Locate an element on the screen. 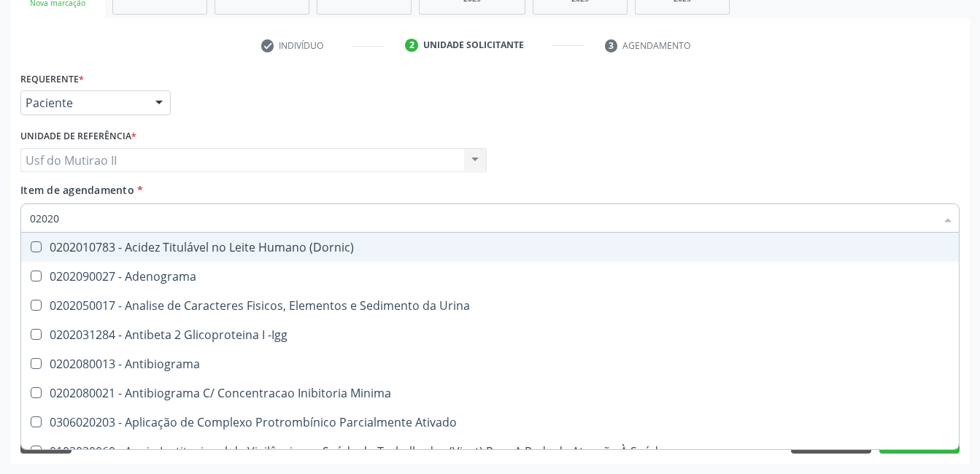  label: Unidade de referência is located at coordinates (78, 137).